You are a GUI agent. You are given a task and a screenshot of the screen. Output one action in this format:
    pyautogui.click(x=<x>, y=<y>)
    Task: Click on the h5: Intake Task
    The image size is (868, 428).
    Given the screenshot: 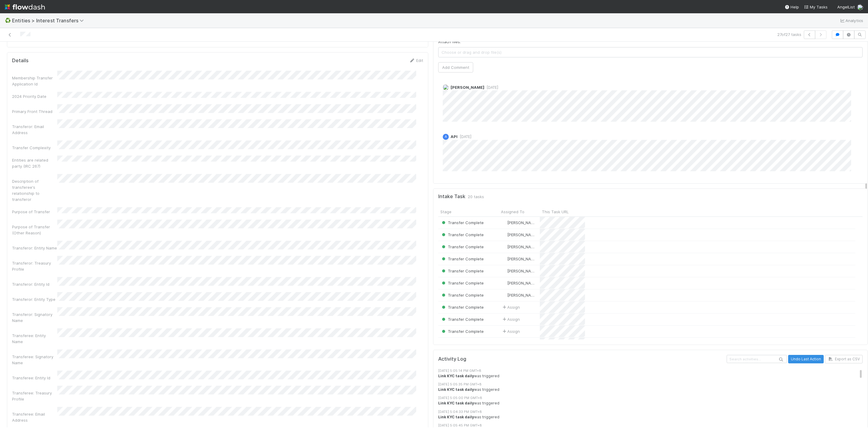 What is the action you would take?
    pyautogui.click(x=451, y=196)
    